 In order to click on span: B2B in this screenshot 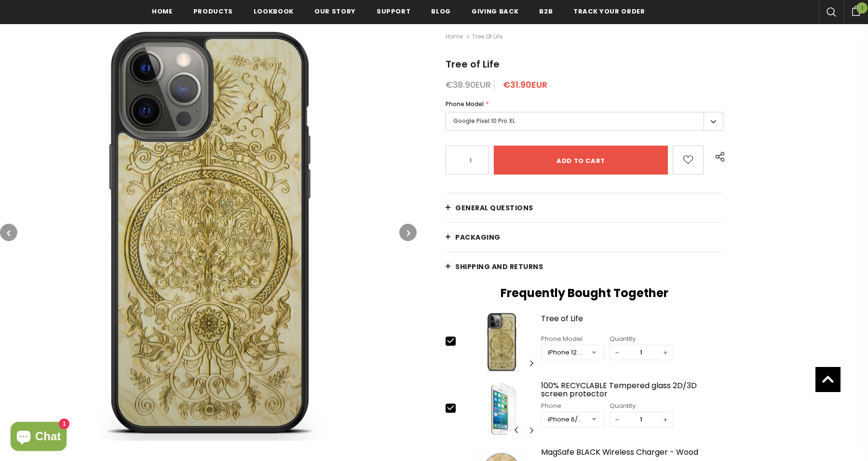, I will do `click(546, 11)`.